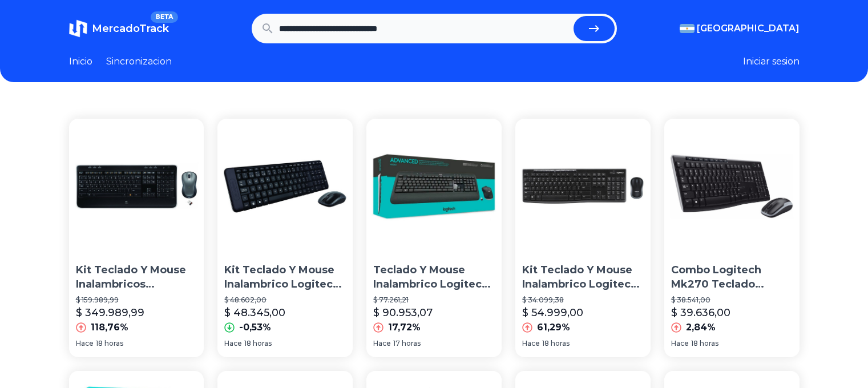  Describe the element at coordinates (136, 186) in the screenshot. I see `img: Kit Teclado Y Mouse Inalambricos Multimedia Usb Logitech` at that location.